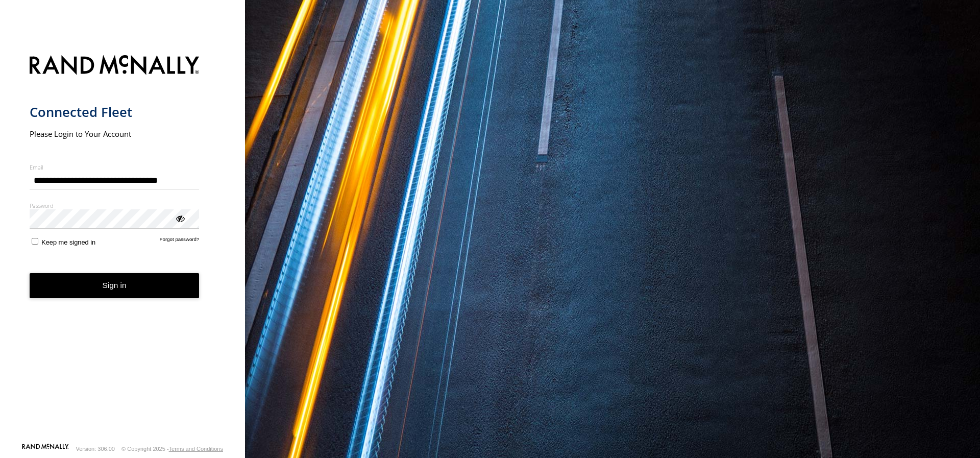 Image resolution: width=980 pixels, height=458 pixels. Describe the element at coordinates (95, 449) in the screenshot. I see `div: Version: 306.00` at that location.